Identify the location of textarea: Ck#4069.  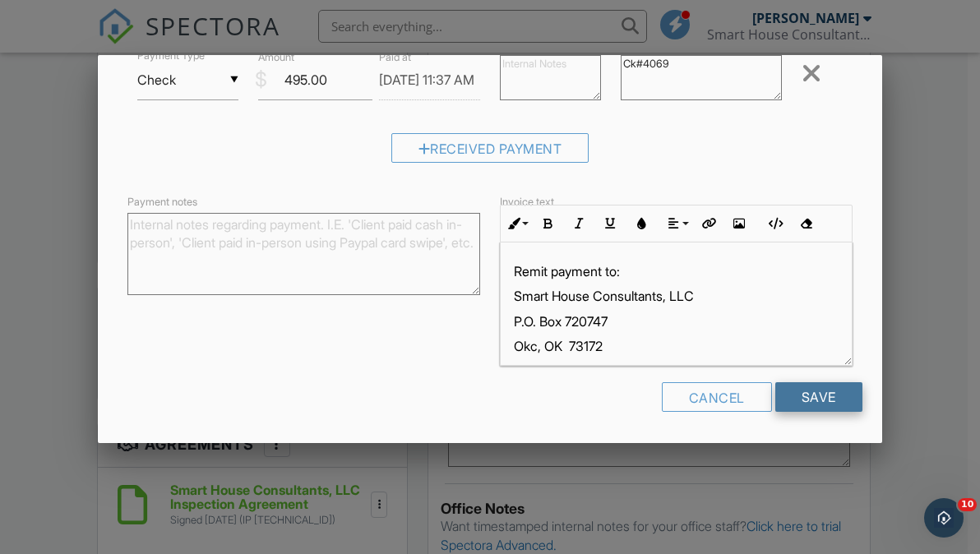
(702, 77).